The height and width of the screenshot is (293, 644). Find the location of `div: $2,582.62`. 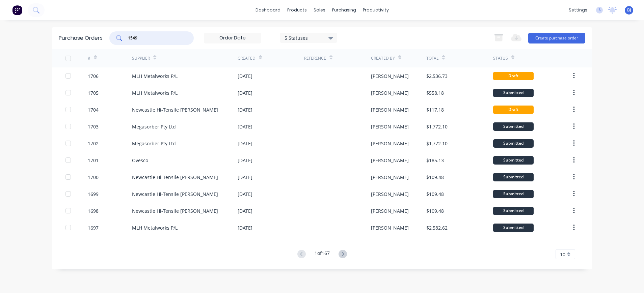

div: $2,582.62 is located at coordinates (437, 228).